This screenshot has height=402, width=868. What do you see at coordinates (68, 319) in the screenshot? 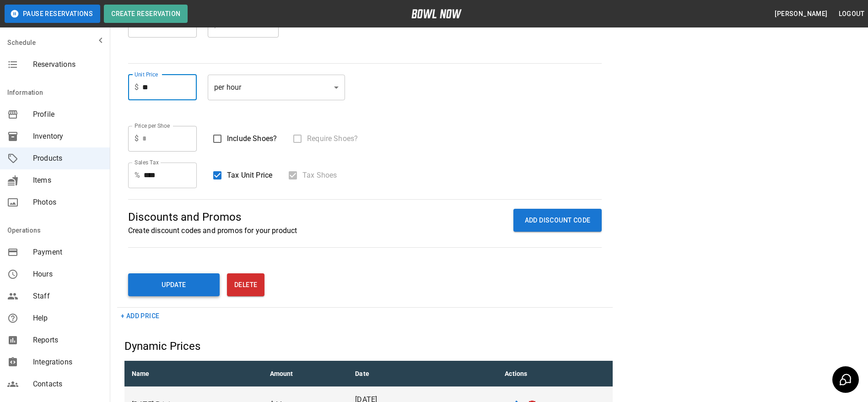
I see `span: Help` at bounding box center [68, 319].